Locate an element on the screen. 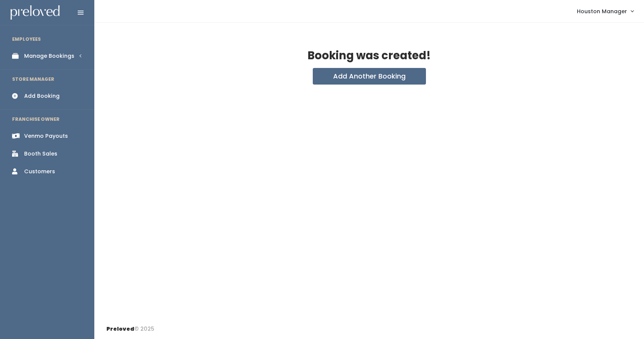 The width and height of the screenshot is (644, 339). h2: Booking was created! is located at coordinates (369, 56).